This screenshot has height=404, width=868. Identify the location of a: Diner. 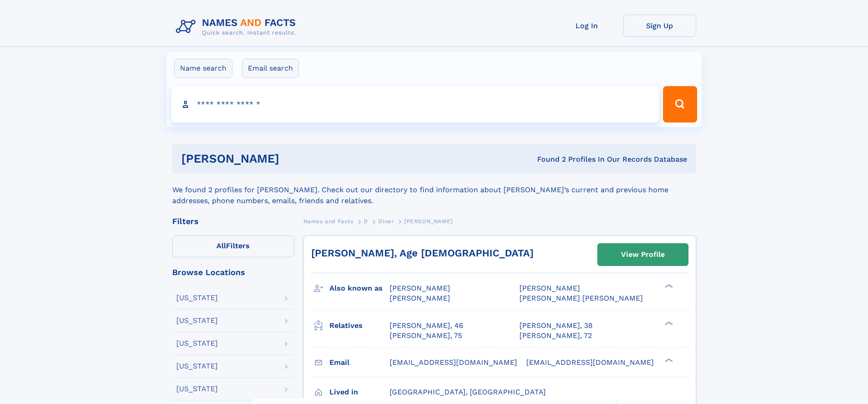
(386, 221).